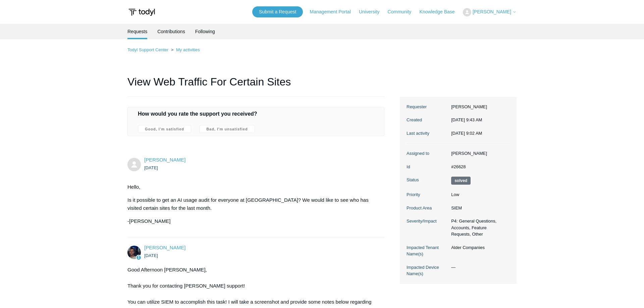 The height and width of the screenshot is (308, 644). What do you see at coordinates (479, 167) in the screenshot?
I see `dd: #26628` at bounding box center [479, 167].